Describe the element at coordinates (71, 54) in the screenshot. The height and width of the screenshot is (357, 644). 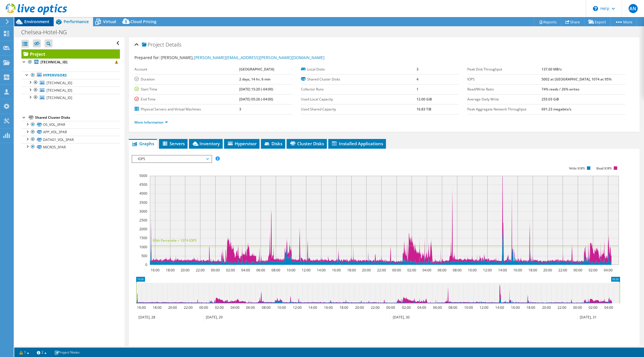
I see `a: Project` at that location.